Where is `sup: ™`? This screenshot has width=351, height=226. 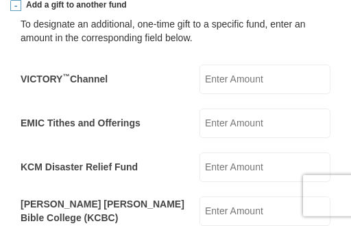
sup: ™ is located at coordinates (66, 76).